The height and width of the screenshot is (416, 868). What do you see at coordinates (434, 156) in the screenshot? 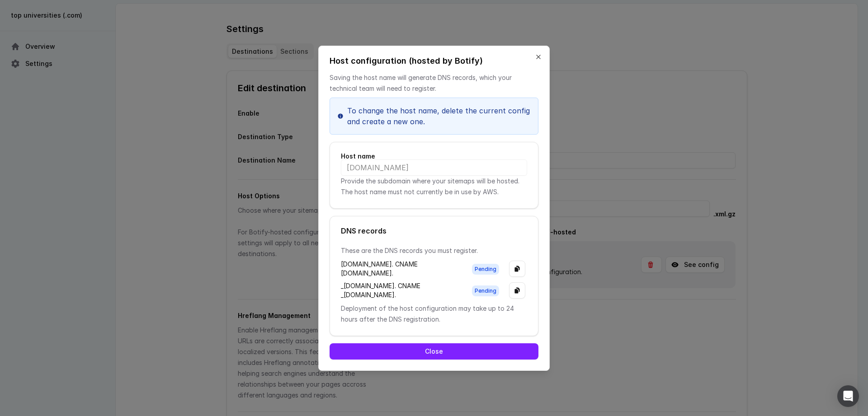
I see `label: Host name` at bounding box center [434, 156].